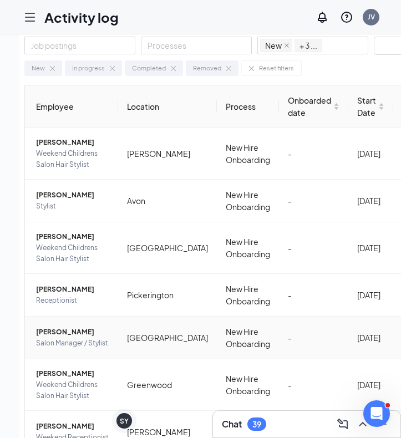 The height and width of the screenshot is (438, 401). What do you see at coordinates (167, 201) in the screenshot?
I see `td: Avon` at bounding box center [167, 201].